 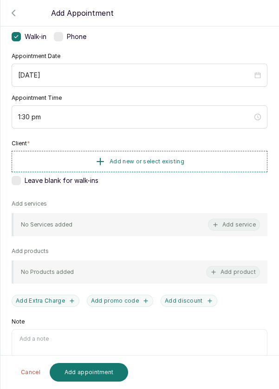 I want to click on button: Add promo code, so click(x=120, y=301).